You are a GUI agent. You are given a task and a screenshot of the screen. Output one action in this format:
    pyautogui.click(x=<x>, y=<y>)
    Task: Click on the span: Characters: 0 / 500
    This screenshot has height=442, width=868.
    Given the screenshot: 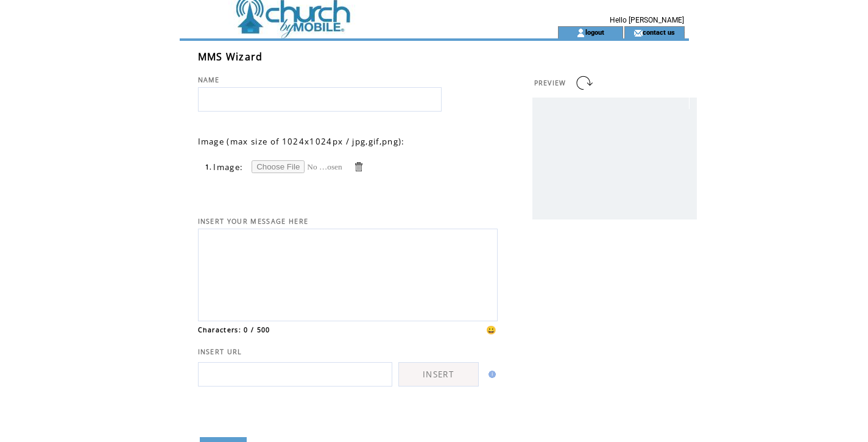 What is the action you would take?
    pyautogui.click(x=234, y=330)
    